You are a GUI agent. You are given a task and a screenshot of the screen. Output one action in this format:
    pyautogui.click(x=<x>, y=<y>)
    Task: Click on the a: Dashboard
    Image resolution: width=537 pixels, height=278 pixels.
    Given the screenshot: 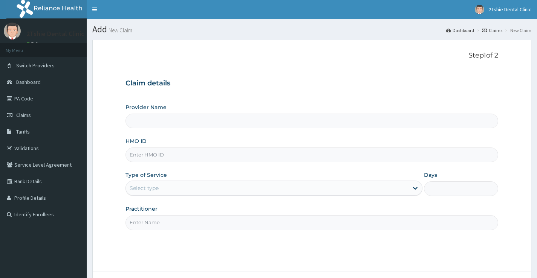 What is the action you would take?
    pyautogui.click(x=460, y=30)
    